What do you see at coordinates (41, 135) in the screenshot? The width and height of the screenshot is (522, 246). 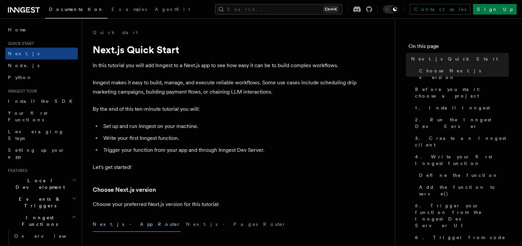 I see `a: Leveraging Steps` at bounding box center [41, 135].